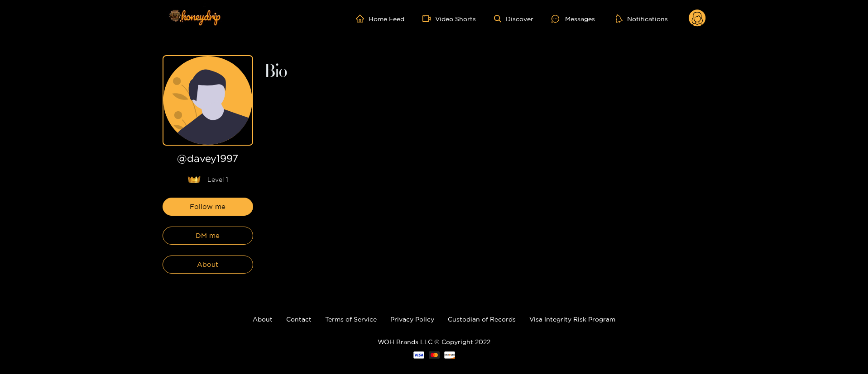 This screenshot has height=374, width=868. Describe the element at coordinates (208, 235) in the screenshot. I see `button: DM me` at that location.